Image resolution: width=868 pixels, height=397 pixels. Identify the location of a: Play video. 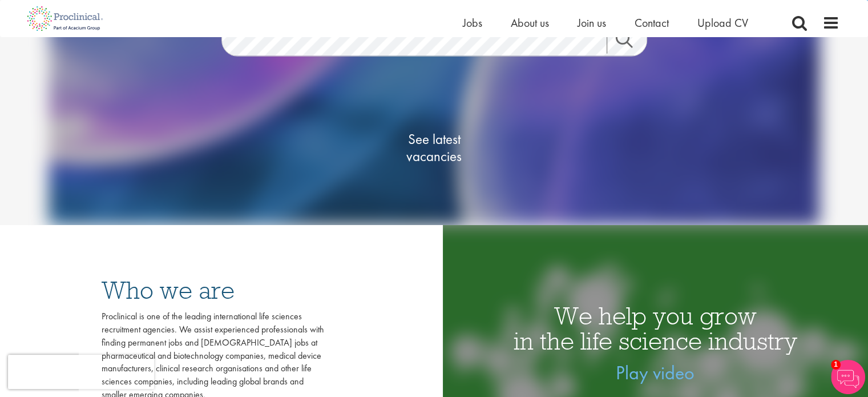
(656, 373).